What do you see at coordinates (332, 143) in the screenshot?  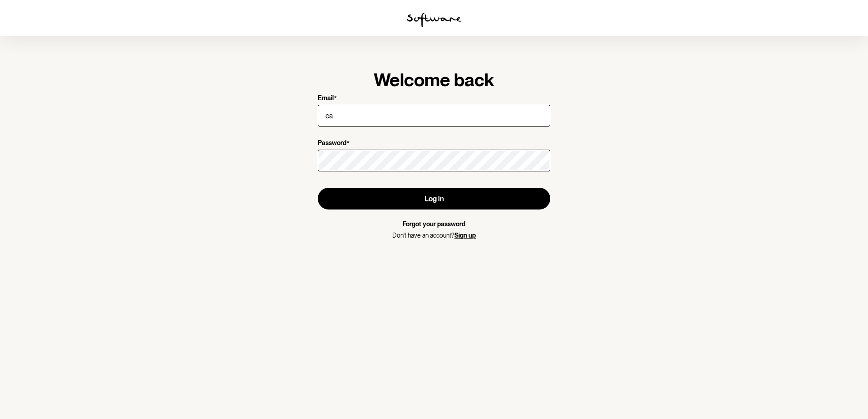 I see `p: Password` at bounding box center [332, 143].